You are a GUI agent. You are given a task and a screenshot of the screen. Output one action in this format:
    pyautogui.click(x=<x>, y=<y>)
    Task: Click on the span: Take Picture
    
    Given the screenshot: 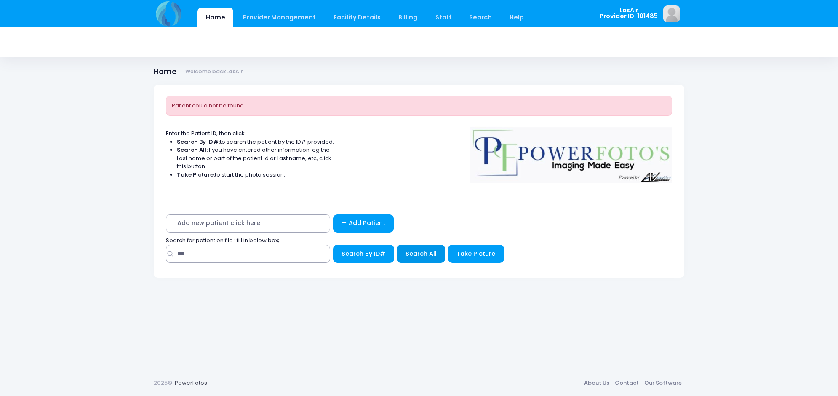 What is the action you would take?
    pyautogui.click(x=476, y=254)
    